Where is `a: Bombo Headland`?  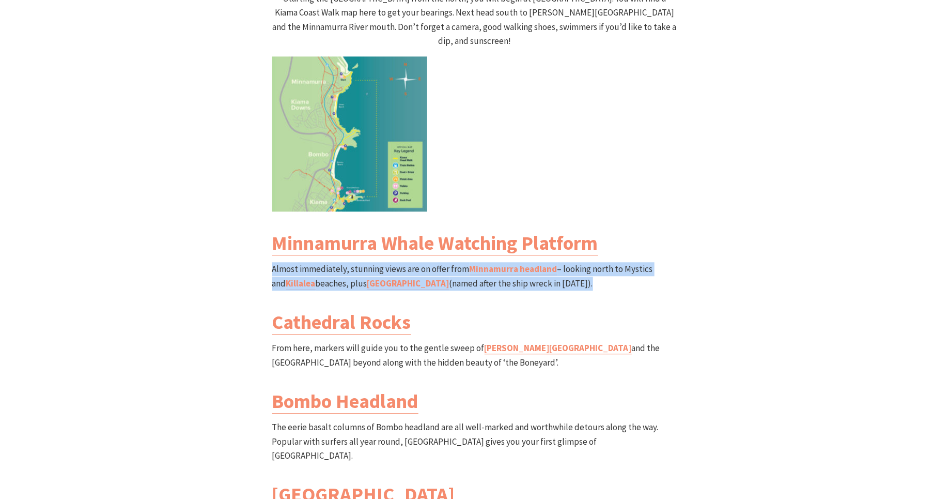 a: Bombo Headland is located at coordinates (345, 401).